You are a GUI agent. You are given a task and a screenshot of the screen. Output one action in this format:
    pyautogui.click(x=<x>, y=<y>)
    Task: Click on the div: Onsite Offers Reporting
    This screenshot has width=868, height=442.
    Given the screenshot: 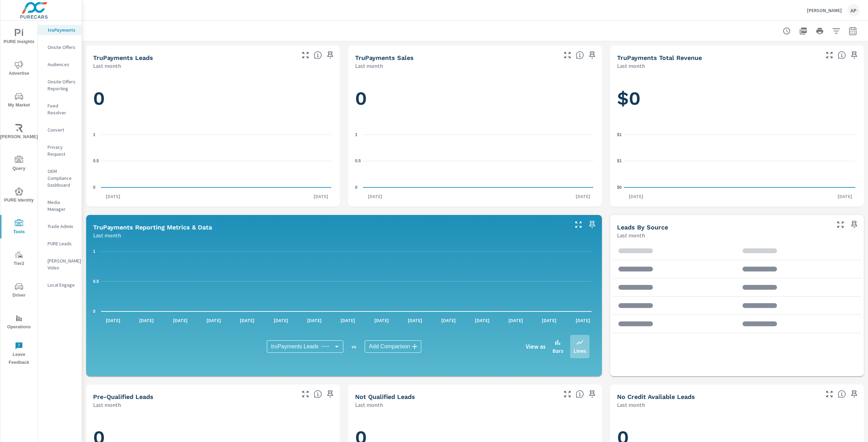 What is the action you would take?
    pyautogui.click(x=60, y=85)
    